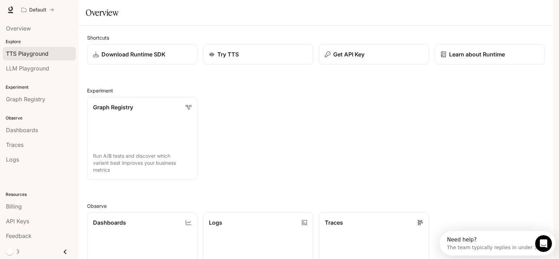  What do you see at coordinates (334, 223) in the screenshot?
I see `p: Traces` at bounding box center [334, 223].